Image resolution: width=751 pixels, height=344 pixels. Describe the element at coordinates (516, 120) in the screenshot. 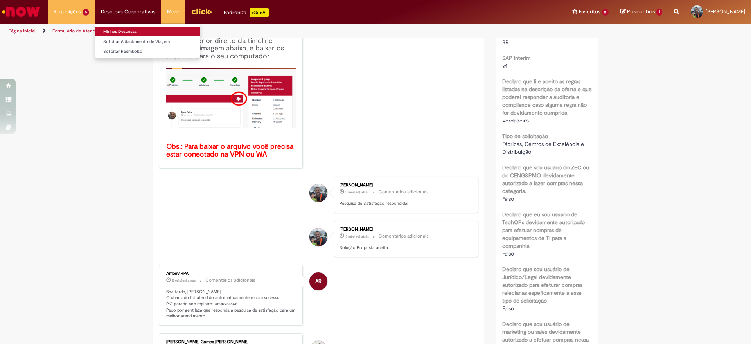

I see `span: Verdadeiro` at that location.